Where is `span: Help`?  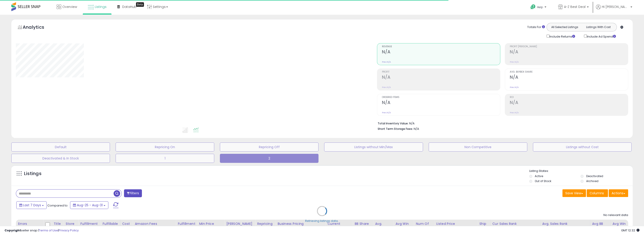
span: Help is located at coordinates (540, 7).